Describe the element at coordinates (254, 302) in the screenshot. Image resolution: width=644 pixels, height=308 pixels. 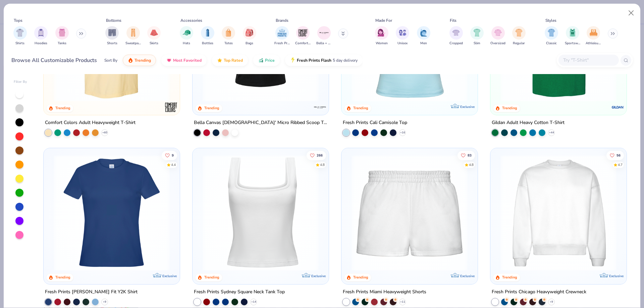
I see `span: + 14` at that location.